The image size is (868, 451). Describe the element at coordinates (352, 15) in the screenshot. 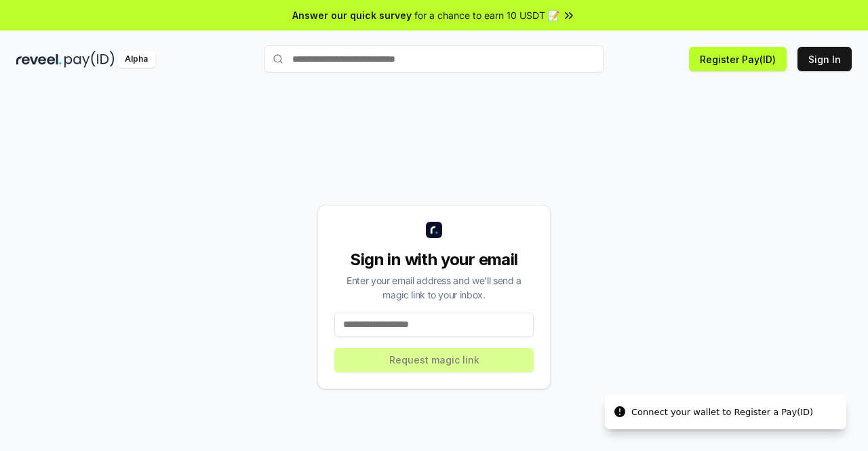

I see `span: Answer our quick survey` at that location.